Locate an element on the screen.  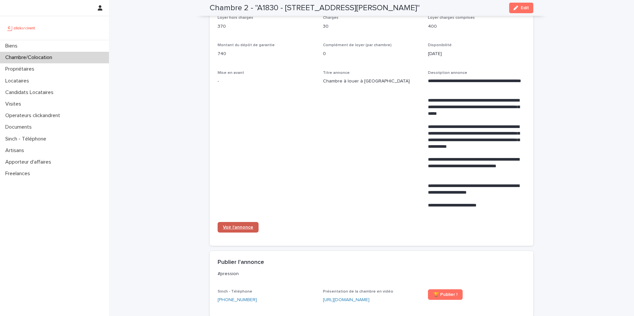
p: 30 is located at coordinates (372, 26).